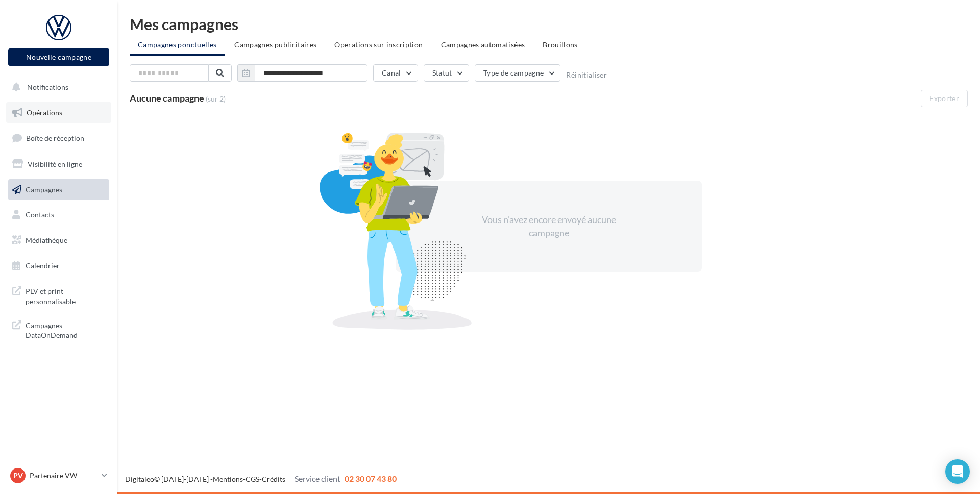 This screenshot has height=494, width=980. What do you see at coordinates (55, 138) in the screenshot?
I see `span: Boîte de réception` at bounding box center [55, 138].